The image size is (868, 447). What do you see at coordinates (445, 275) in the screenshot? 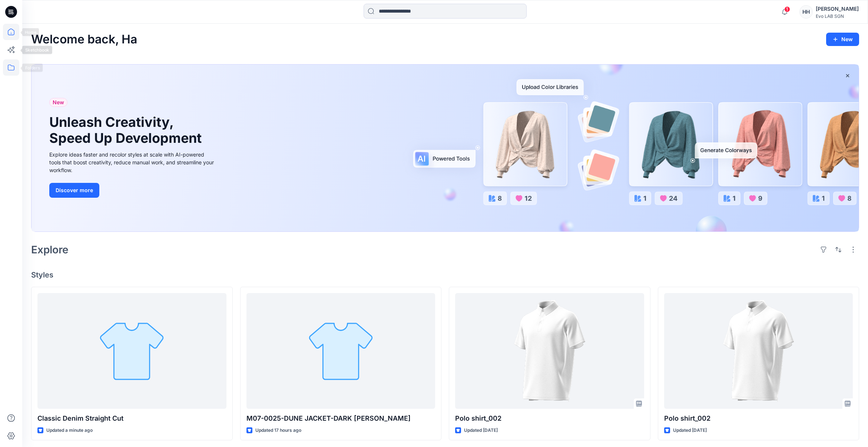
I see `h4: Styles` at bounding box center [445, 275].